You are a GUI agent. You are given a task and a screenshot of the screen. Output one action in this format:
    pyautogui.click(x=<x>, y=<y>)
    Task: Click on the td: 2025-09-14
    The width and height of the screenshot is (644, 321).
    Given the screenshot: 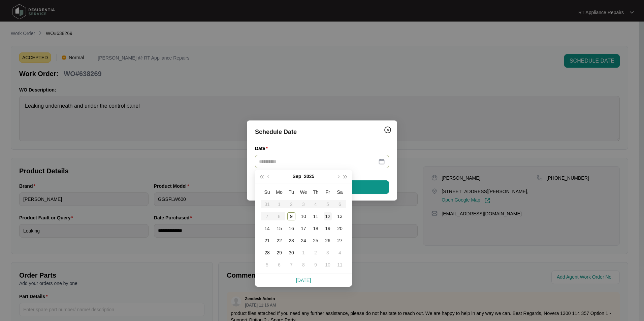 What is the action you would take?
    pyautogui.click(x=267, y=228)
    